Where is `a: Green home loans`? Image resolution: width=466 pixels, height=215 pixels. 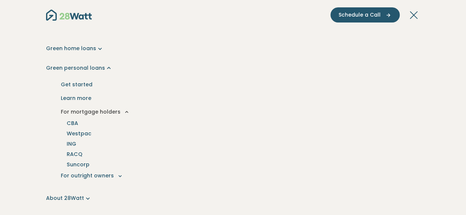
a: Green home loans is located at coordinates (233, 48).